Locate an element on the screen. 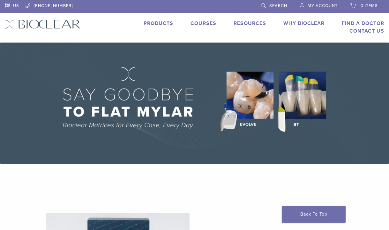 The width and height of the screenshot is (389, 230). span: 0 items is located at coordinates (369, 6).